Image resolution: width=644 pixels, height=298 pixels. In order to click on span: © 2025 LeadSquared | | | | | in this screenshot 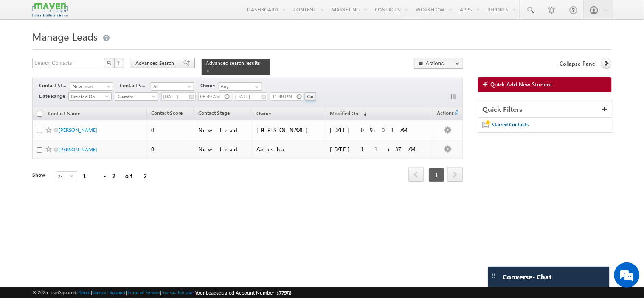, I will do `click(162, 292)`.